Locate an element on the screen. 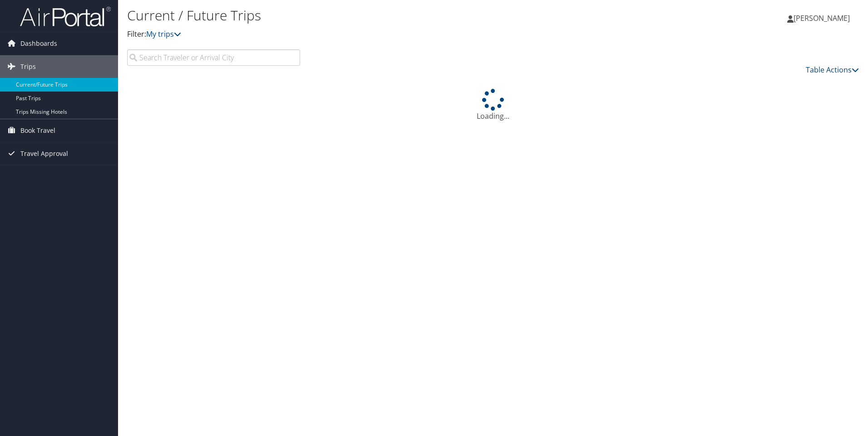 The image size is (868, 436). p: Filter: is located at coordinates (371, 34).